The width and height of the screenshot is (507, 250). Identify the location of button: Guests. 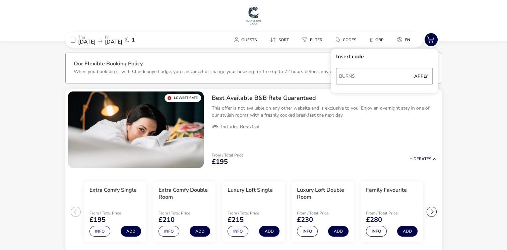
(245, 40).